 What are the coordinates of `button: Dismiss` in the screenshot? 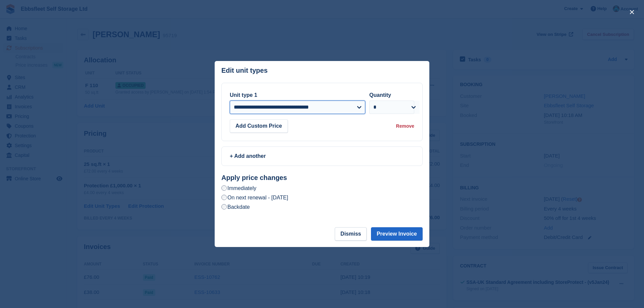 It's located at (351, 234).